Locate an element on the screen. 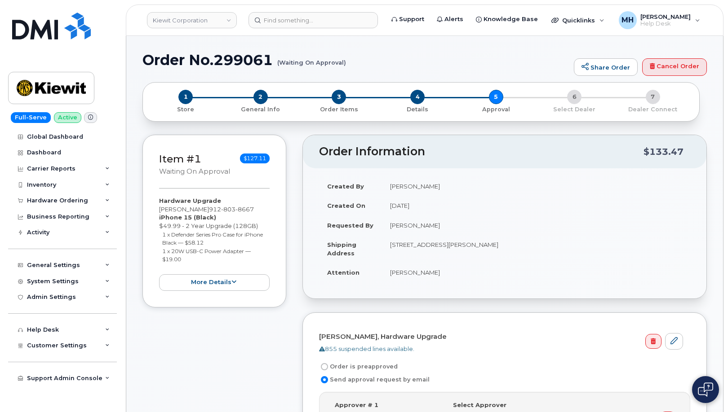  h2: Order Information is located at coordinates (481, 152).